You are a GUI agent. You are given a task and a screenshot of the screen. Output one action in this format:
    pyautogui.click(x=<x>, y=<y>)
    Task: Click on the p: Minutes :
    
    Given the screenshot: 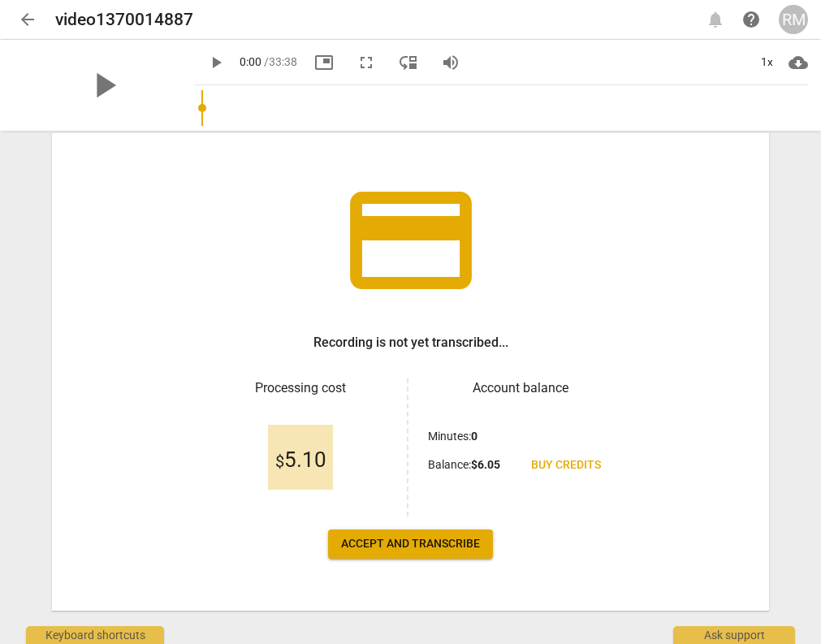 What is the action you would take?
    pyautogui.click(x=453, y=436)
    